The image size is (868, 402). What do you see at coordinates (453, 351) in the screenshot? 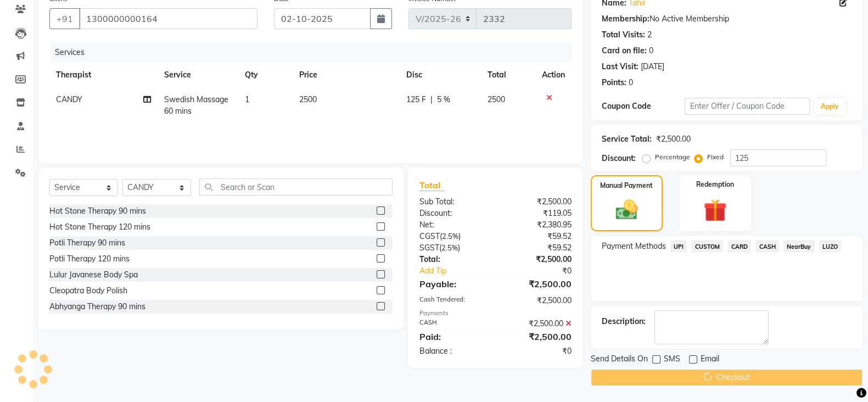
I see `div: Balance :` at bounding box center [453, 351].